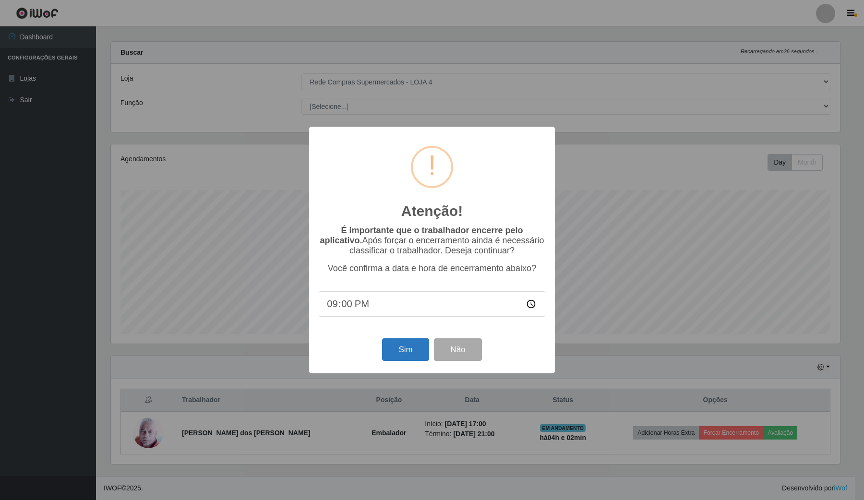  Describe the element at coordinates (457, 349) in the screenshot. I see `button: Não` at that location.